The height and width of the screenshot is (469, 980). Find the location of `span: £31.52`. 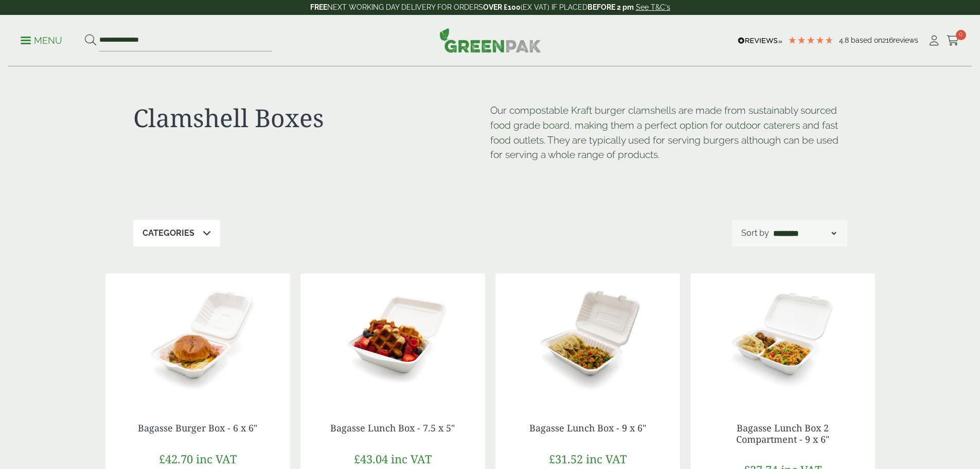

span: £31.52 is located at coordinates (566, 458).